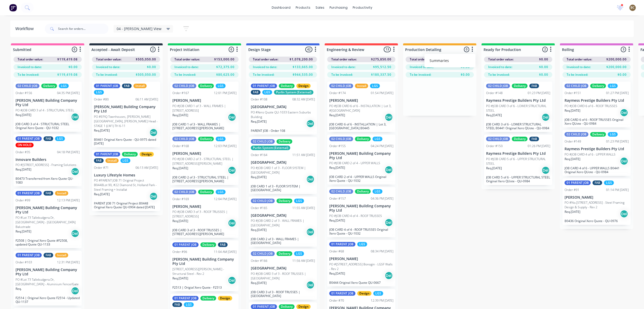 The height and width of the screenshot is (309, 644). Describe the element at coordinates (205, 287) in the screenshot. I see `p: F2513 | Origial Xero Quote - F2513` at that location.